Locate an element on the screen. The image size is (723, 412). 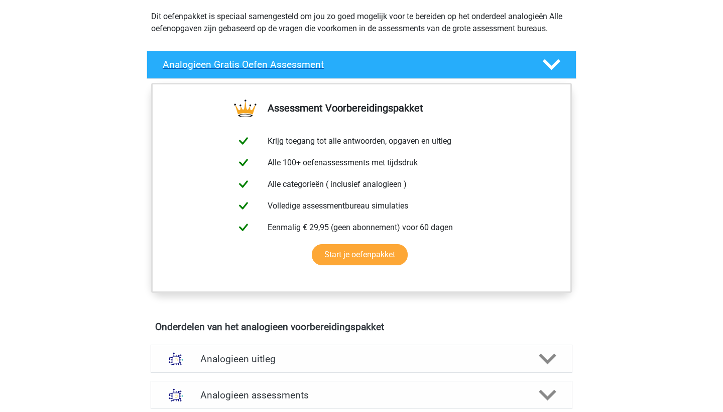
h4: Analogieen uitleg is located at coordinates (362, 359).